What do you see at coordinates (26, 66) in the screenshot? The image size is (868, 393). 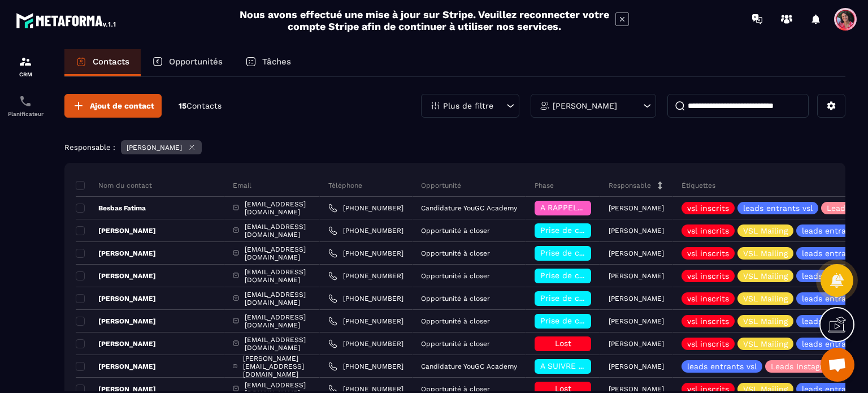 I see `a: formationformationCRM` at bounding box center [26, 66].